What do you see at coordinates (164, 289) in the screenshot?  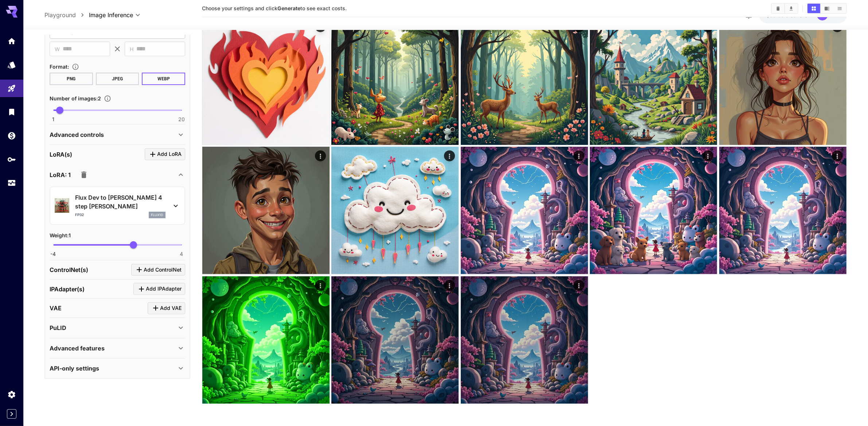 I see `span: Add IPAdapter` at bounding box center [164, 289].